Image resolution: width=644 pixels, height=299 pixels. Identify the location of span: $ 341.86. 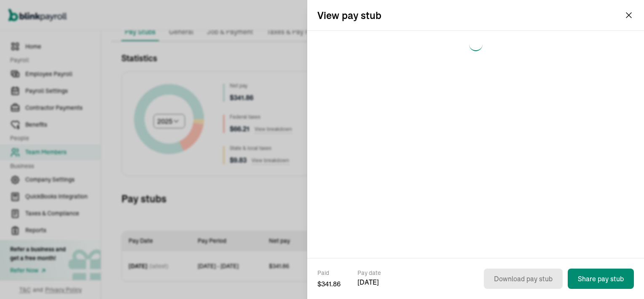
(329, 284).